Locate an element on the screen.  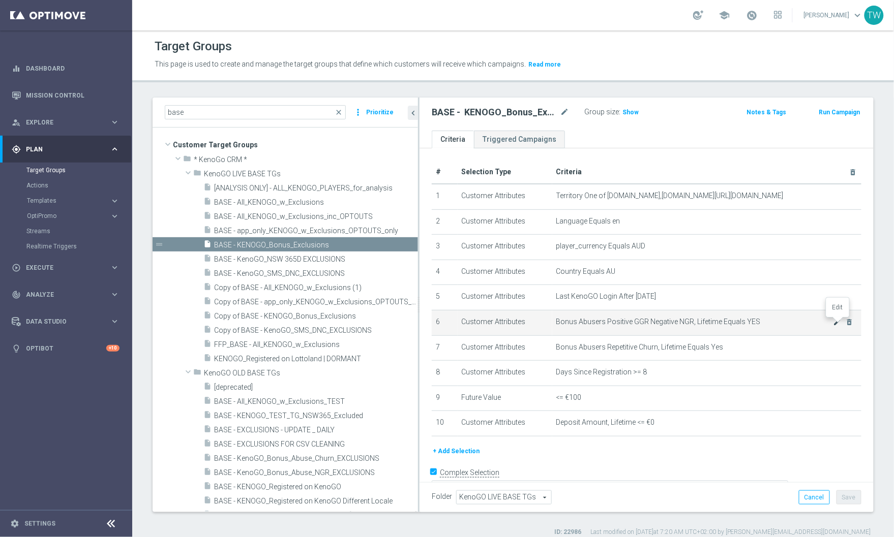
button: + Add Selection is located at coordinates (456, 451).